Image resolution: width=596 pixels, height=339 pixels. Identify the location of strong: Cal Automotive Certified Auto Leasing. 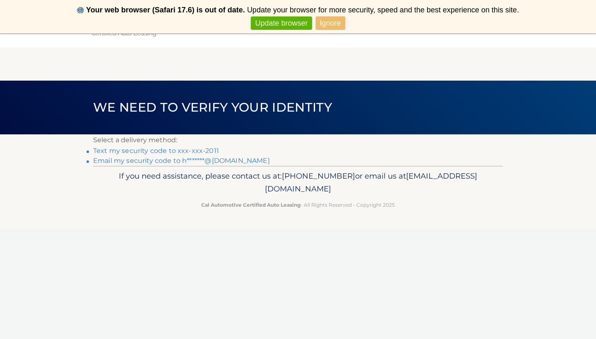
(251, 205).